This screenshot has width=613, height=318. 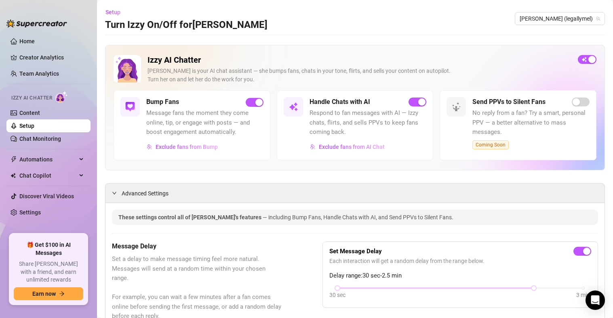 I want to click on h5: Handle Chats with AI, so click(x=340, y=102).